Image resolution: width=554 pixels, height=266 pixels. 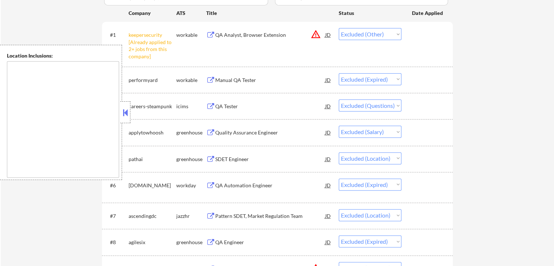 I want to click on div: workday, so click(x=191, y=185).